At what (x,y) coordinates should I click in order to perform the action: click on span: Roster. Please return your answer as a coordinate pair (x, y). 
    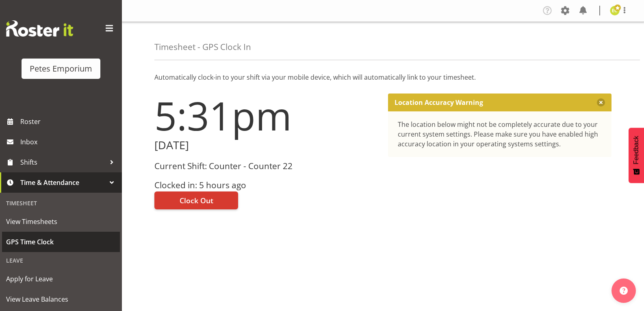
    Looking at the image, I should click on (69, 122).